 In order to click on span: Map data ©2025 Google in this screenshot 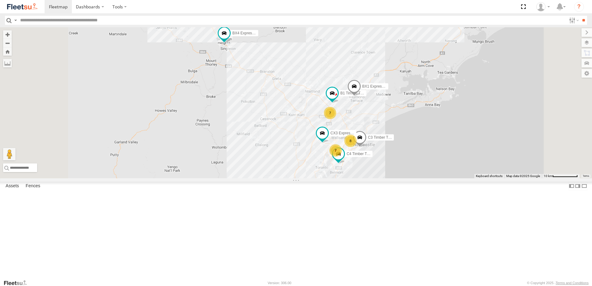, I will do `click(523, 176)`.